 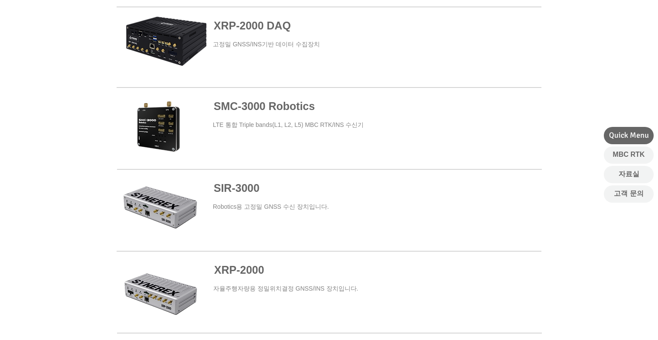 I want to click on span: XRP-2, so click(x=230, y=270).